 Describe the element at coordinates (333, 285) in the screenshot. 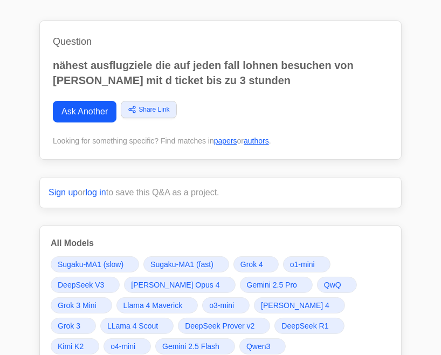

I see `span: QwQ` at that location.